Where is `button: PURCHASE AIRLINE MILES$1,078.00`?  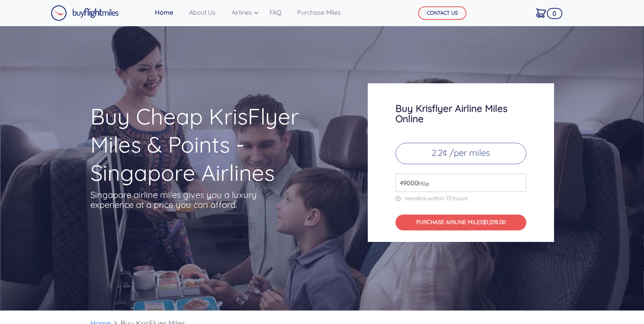 button: PURCHASE AIRLINE MILES$1,078.00 is located at coordinates (461, 222).